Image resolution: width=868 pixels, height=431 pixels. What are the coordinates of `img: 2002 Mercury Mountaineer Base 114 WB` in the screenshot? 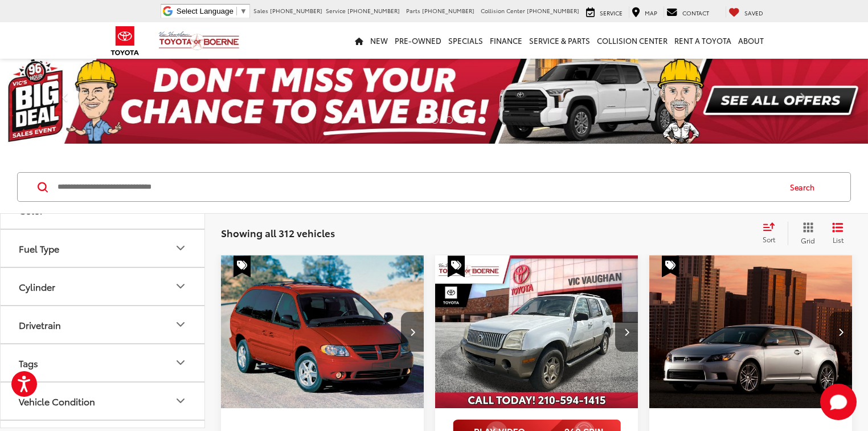 It's located at (537, 332).